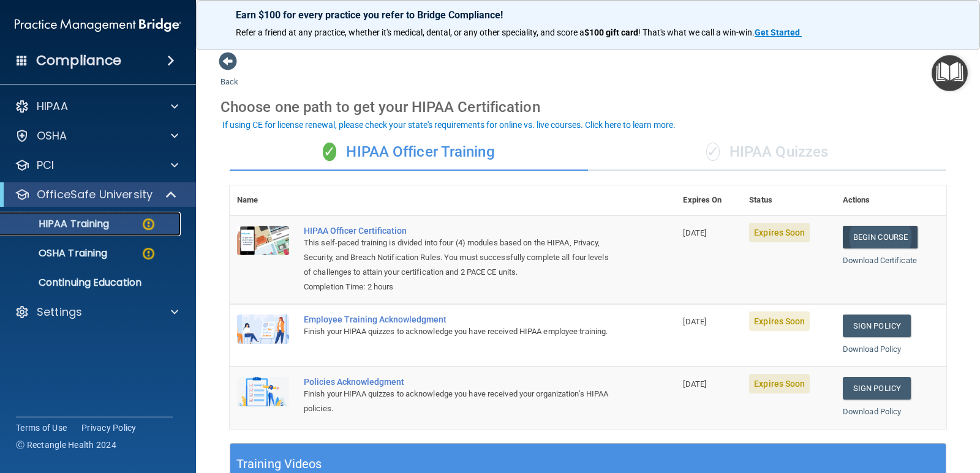 The width and height of the screenshot is (980, 473). I want to click on a: HIPAA Officer Certification, so click(459, 231).